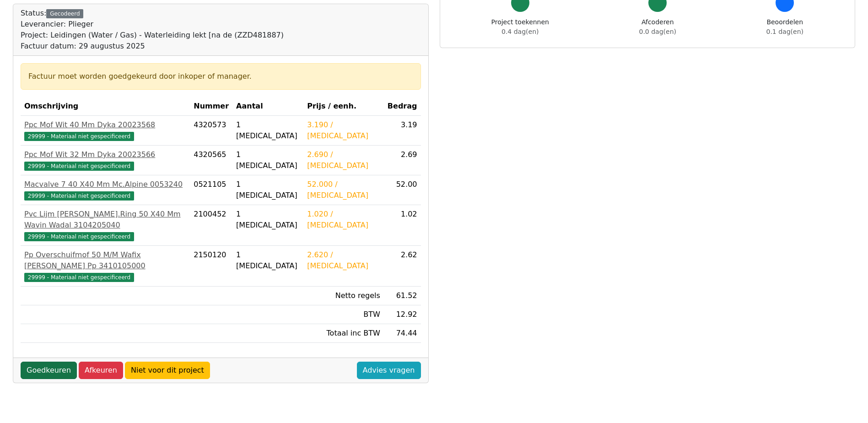 This screenshot has height=423, width=868. What do you see at coordinates (785, 32) in the screenshot?
I see `span: 0.1 dag(en)` at bounding box center [785, 32].